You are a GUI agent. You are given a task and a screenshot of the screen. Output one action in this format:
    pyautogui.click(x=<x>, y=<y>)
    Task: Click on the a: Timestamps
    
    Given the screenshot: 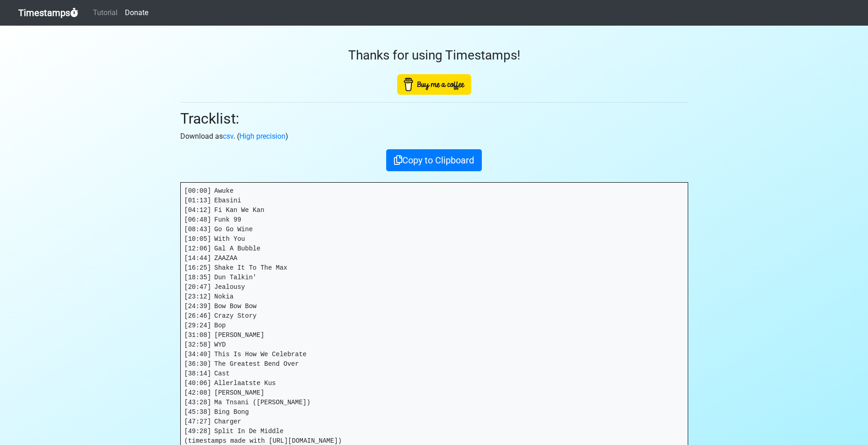 What is the action you would take?
    pyautogui.click(x=48, y=13)
    